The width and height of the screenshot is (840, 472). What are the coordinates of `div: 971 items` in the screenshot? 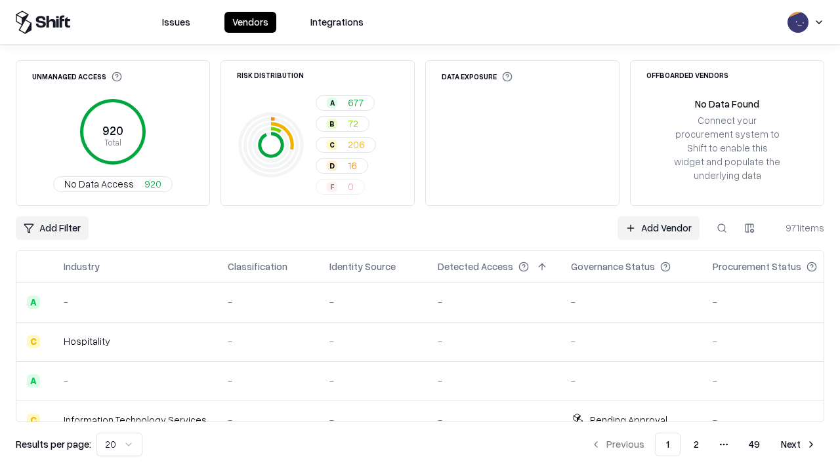 It's located at (798, 228).